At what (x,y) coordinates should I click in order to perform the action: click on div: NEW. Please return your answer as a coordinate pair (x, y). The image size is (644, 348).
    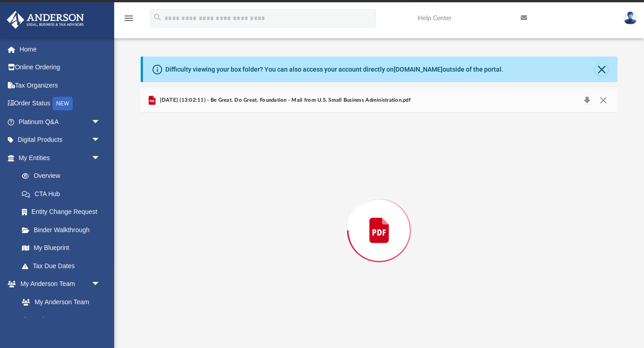
    Looking at the image, I should click on (63, 103).